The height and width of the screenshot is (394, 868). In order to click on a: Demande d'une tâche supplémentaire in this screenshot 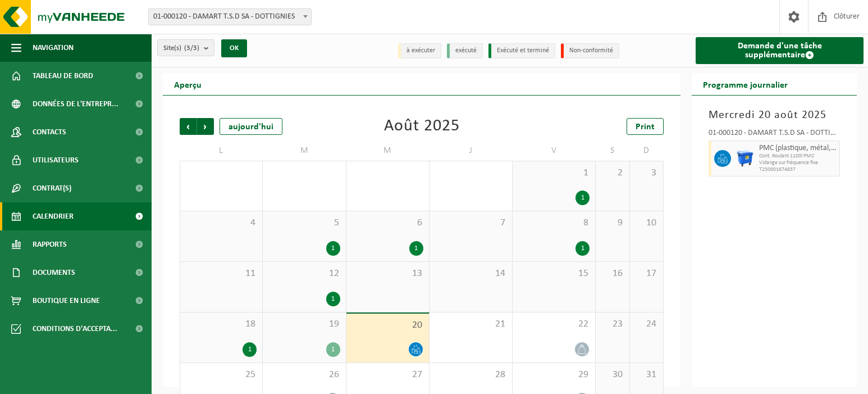, I will do `click(780, 50)`.